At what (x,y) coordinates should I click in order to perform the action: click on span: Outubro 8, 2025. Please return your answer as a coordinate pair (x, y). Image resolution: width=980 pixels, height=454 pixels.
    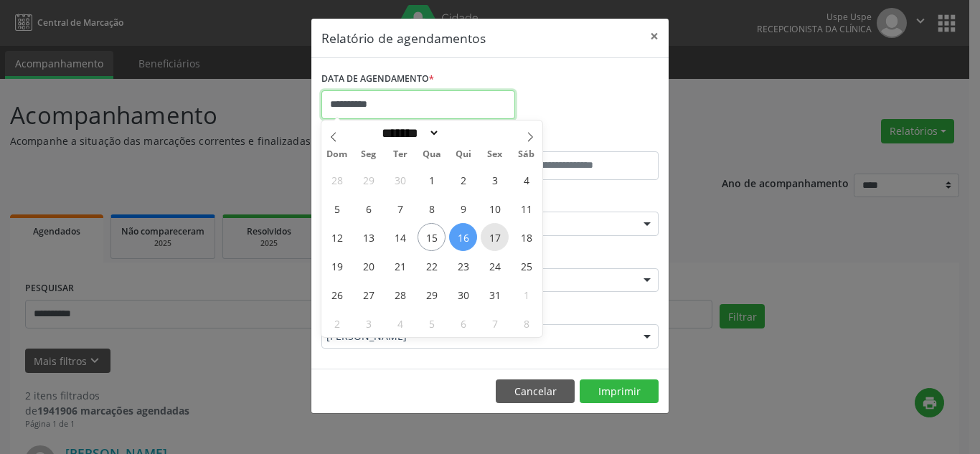
    Looking at the image, I should click on (431, 208).